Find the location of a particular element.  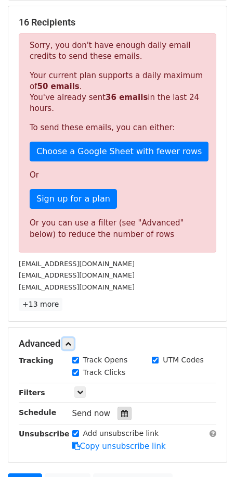

strong: Schedule is located at coordinates (37, 412).